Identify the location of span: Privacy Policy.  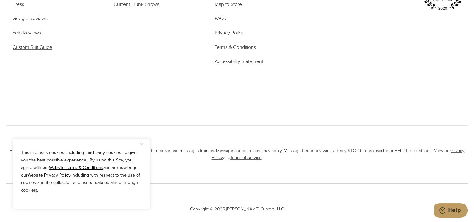
(229, 33).